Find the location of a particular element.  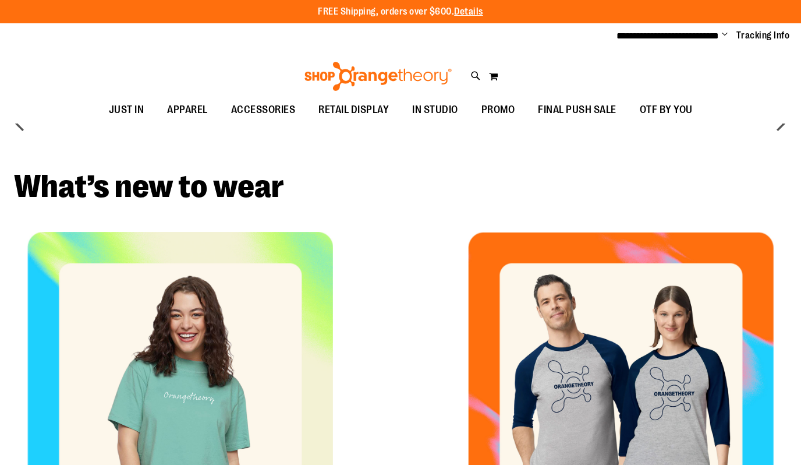

a: JUST IN is located at coordinates (126, 110).